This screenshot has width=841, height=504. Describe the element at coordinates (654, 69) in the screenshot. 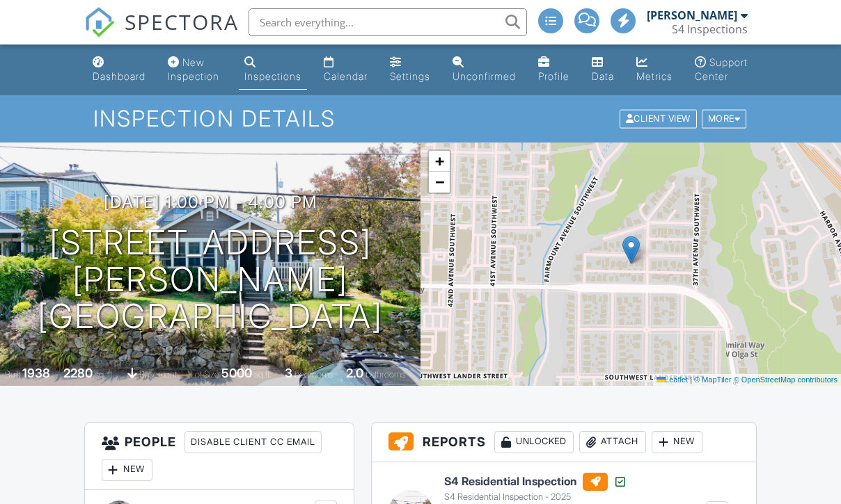

I see `a: Metrics` at that location.